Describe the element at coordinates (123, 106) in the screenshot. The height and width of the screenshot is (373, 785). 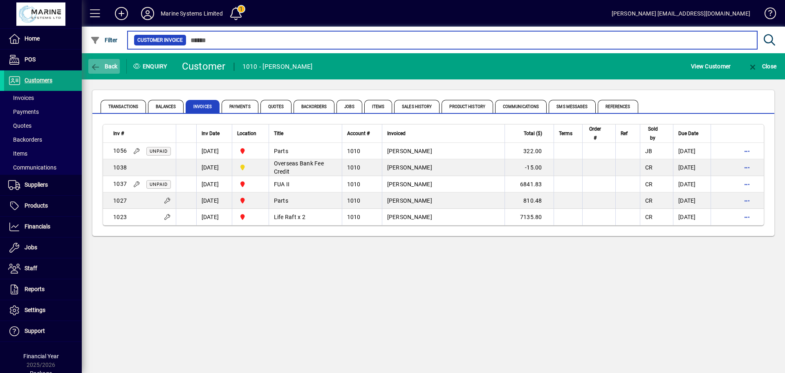
I see `span: Transactions` at that location.